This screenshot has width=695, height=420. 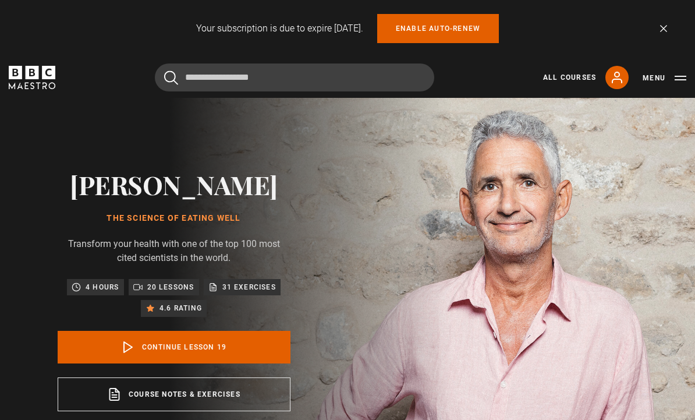 What do you see at coordinates (295, 77) in the screenshot?
I see `input: Search` at bounding box center [295, 77].